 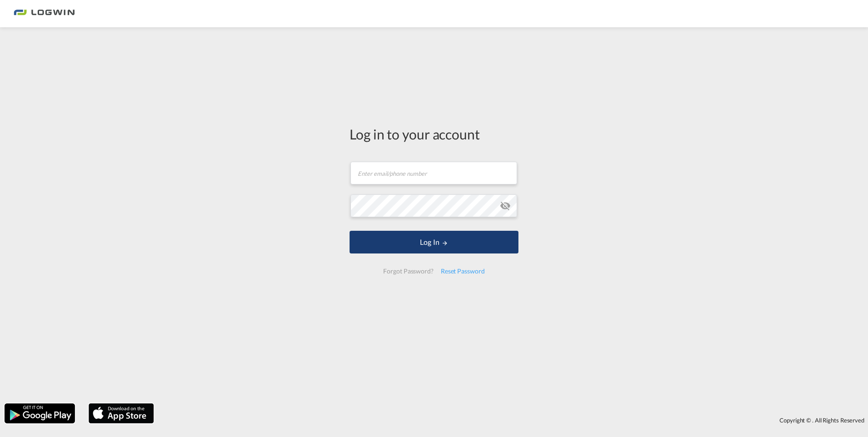 What do you see at coordinates (434, 134) in the screenshot?
I see `div: Log in to your account` at bounding box center [434, 134].